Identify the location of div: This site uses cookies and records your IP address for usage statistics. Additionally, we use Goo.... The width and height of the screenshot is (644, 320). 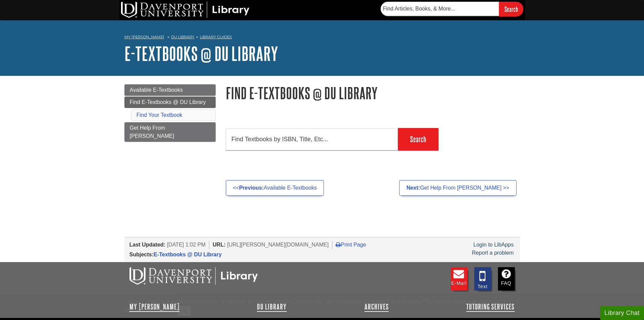
(322, 307).